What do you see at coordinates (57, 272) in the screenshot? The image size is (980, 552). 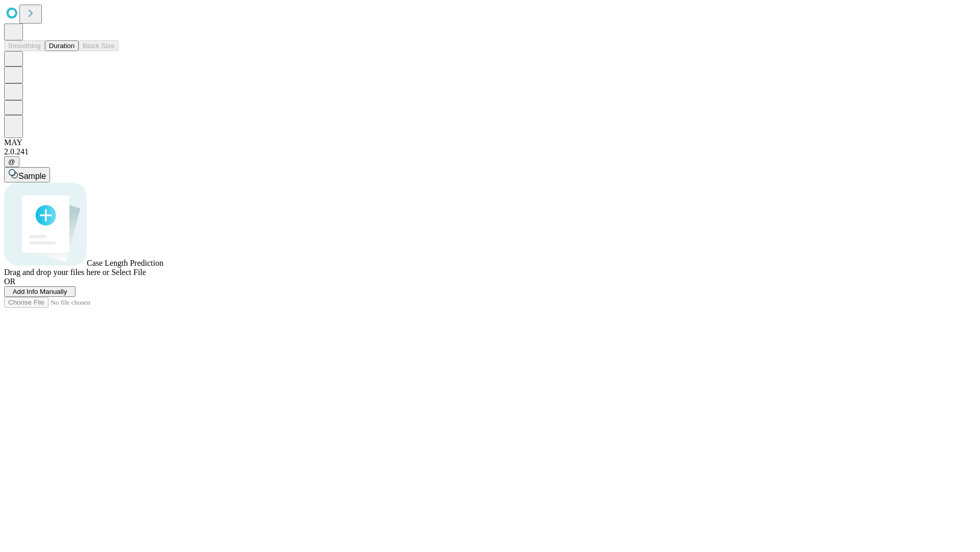 I see `span: Drag and drop your files here or` at bounding box center [57, 272].